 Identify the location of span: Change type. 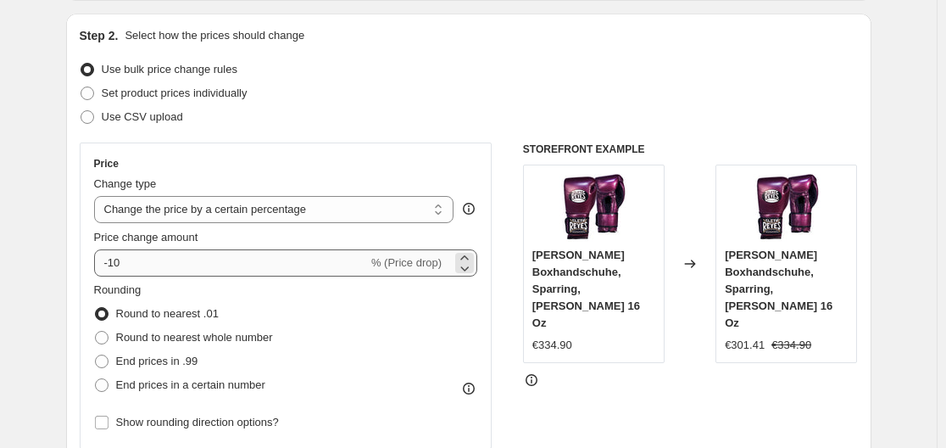
(125, 183).